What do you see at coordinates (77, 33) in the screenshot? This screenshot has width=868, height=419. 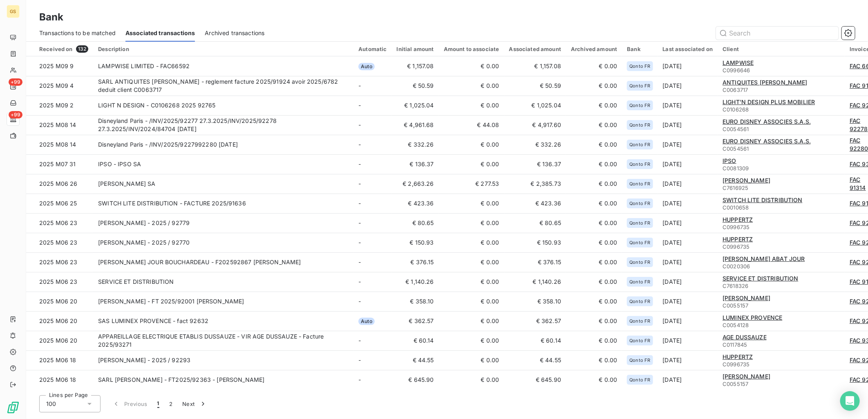 I see `span: Transactions to be matched` at bounding box center [77, 33].